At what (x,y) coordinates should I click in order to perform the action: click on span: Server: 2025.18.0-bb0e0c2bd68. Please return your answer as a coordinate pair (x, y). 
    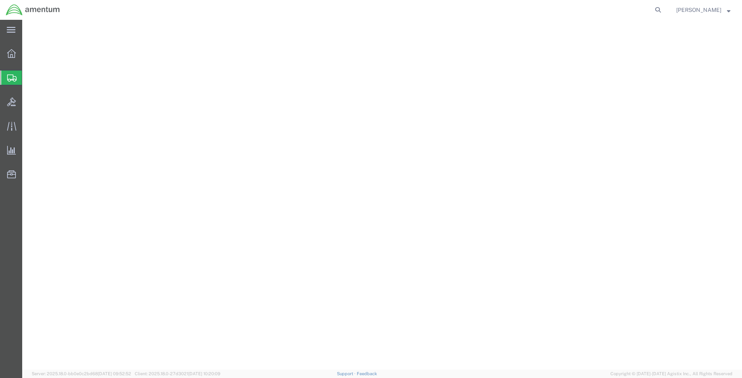
    Looking at the image, I should click on (81, 374).